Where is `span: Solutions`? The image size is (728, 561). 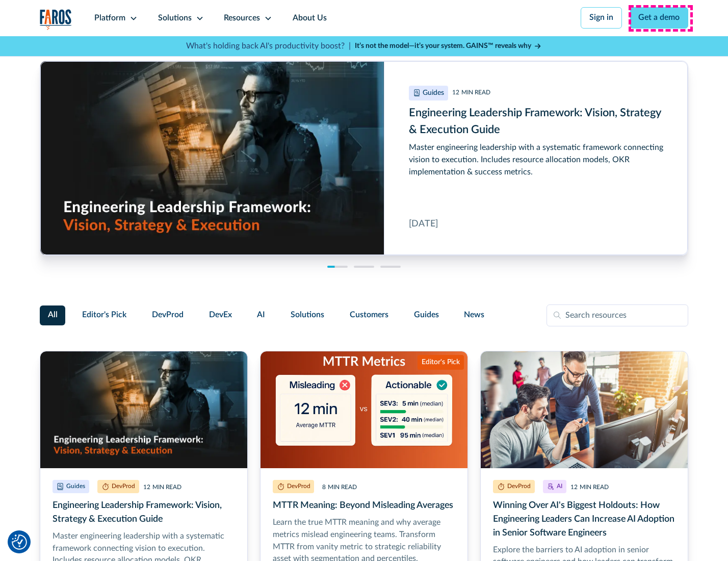
span: Solutions is located at coordinates (307, 315).